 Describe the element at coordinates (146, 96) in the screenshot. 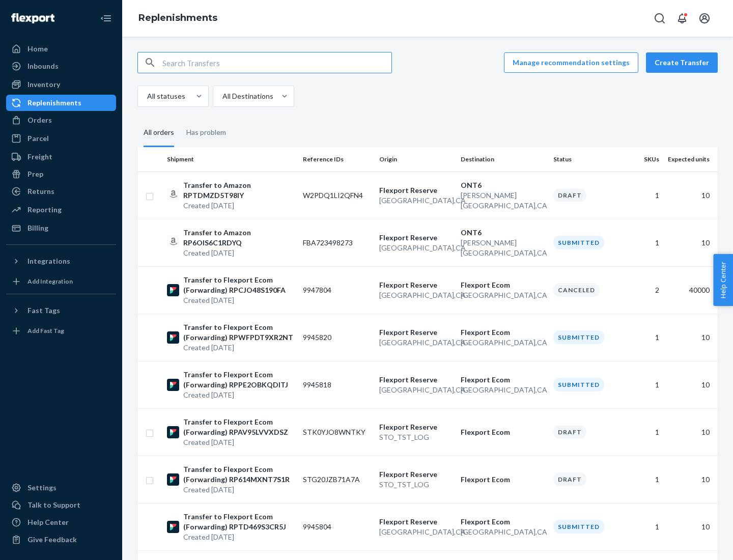

I see `input: All statuses` at that location.